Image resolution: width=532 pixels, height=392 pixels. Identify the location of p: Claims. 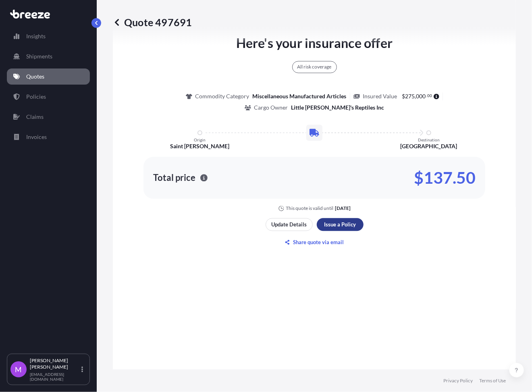
(35, 117).